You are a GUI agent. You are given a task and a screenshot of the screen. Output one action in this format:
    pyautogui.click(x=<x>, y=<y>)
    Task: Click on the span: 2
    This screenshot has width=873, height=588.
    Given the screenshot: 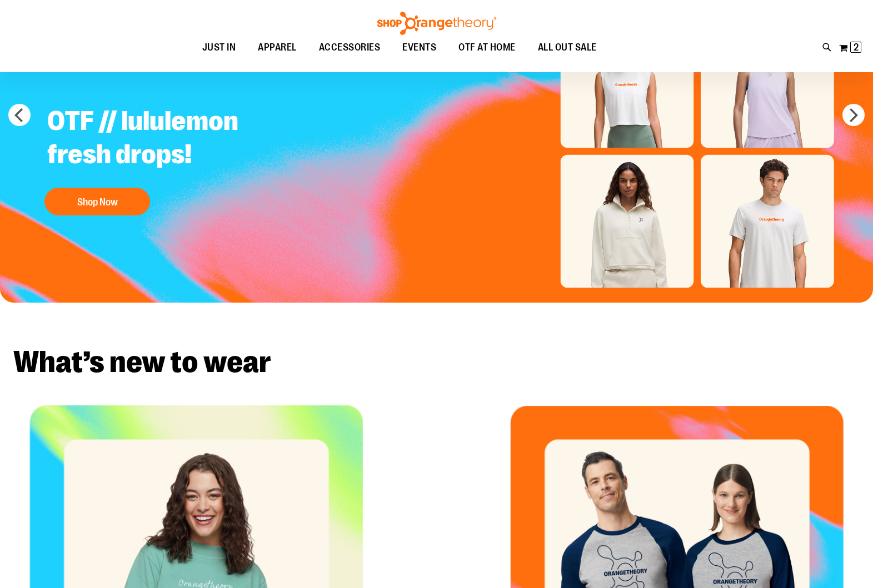 What is the action you would take?
    pyautogui.click(x=855, y=47)
    